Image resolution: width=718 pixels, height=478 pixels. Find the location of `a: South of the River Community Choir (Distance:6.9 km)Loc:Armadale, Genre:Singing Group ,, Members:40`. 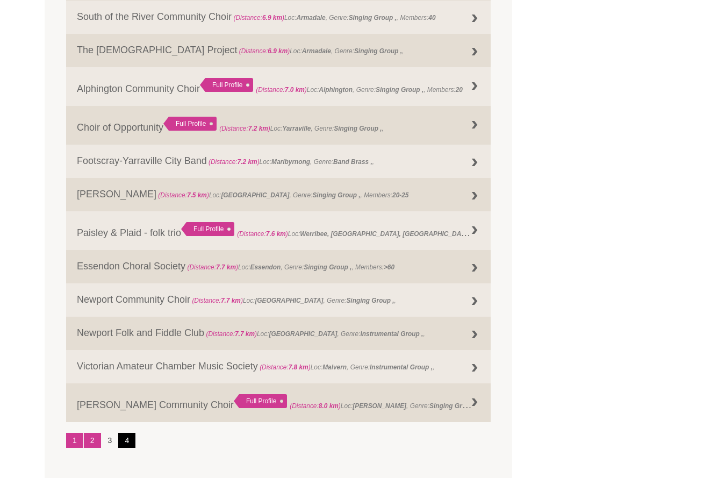

a: South of the River Community Choir (Distance:6.9 km)Loc:Armadale, Genre:Singing Group ,, Members:40 is located at coordinates (278, 17).